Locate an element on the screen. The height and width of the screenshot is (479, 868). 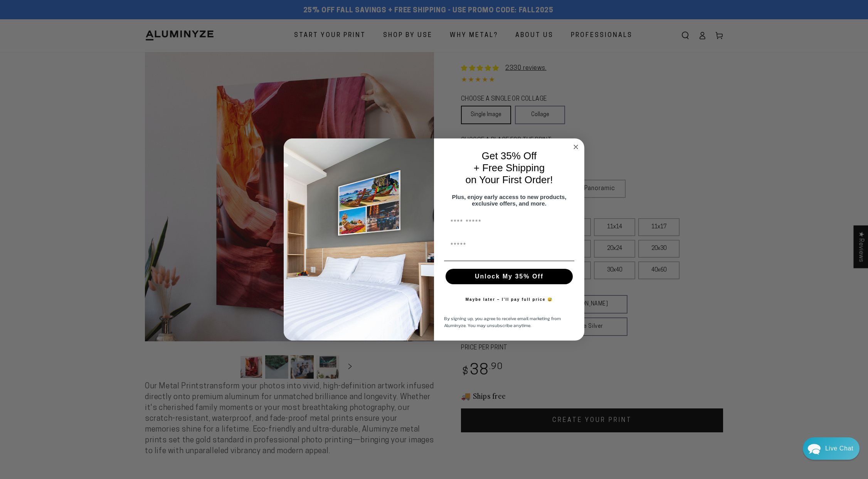
span: By signing up, you agree to receive email marketing from Aluminyze. You may unsubscribe anytime. is located at coordinates (502, 322).